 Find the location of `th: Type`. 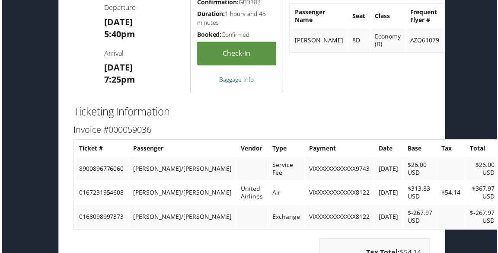

th: Type is located at coordinates (286, 149).